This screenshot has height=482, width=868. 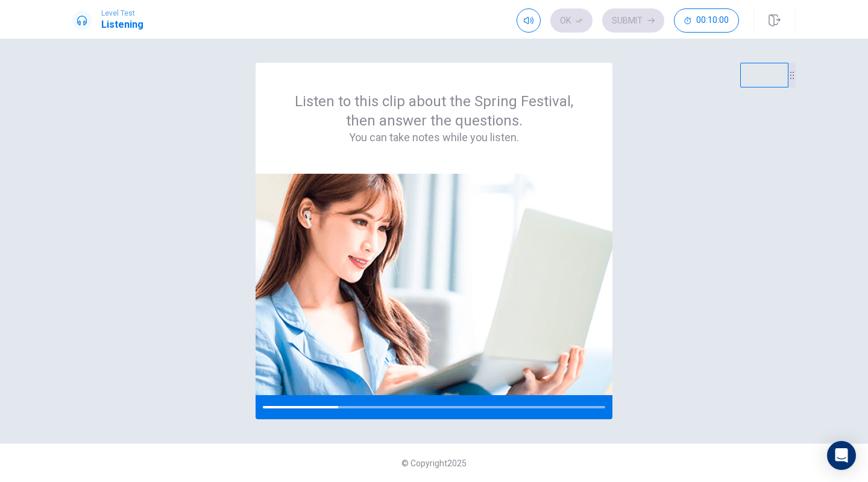 I want to click on span: Level Test, so click(x=122, y=13).